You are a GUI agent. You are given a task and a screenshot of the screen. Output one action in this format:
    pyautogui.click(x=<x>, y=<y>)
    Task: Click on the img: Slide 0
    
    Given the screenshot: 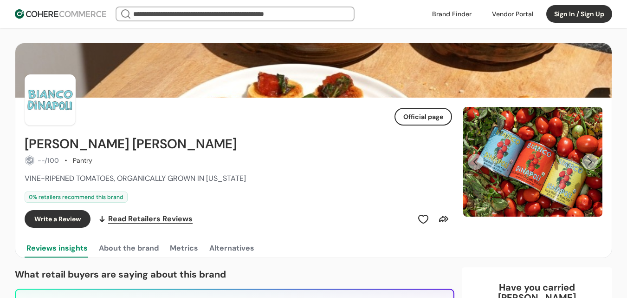 What is the action you would take?
    pyautogui.click(x=533, y=162)
    